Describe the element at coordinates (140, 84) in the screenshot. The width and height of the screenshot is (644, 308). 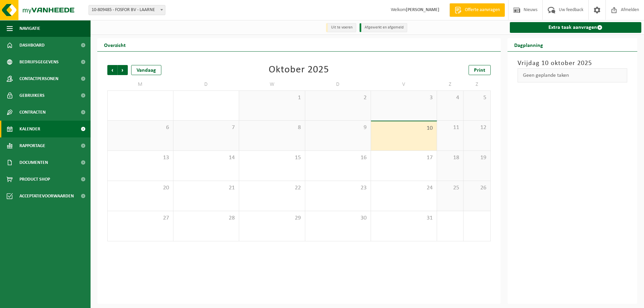
I see `td: M` at that location.